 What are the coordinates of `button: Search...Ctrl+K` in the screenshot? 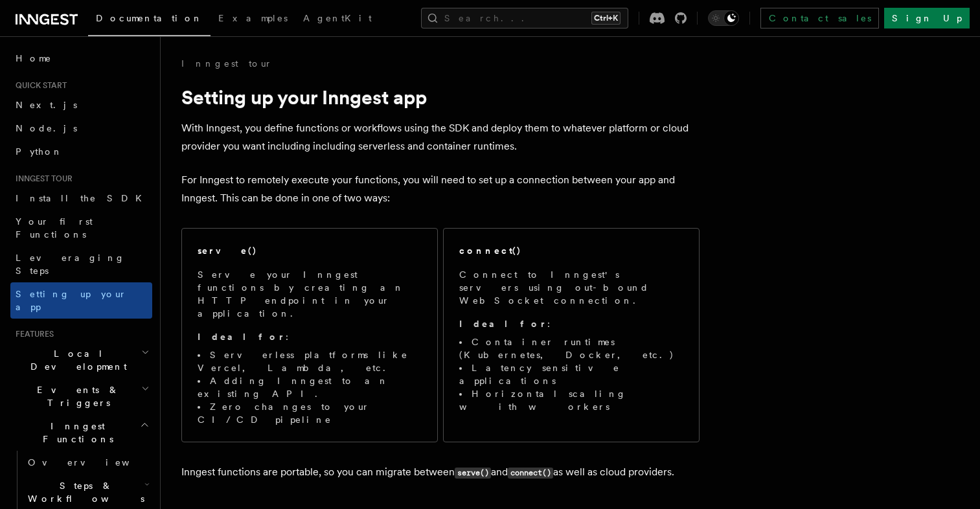 It's located at (525, 18).